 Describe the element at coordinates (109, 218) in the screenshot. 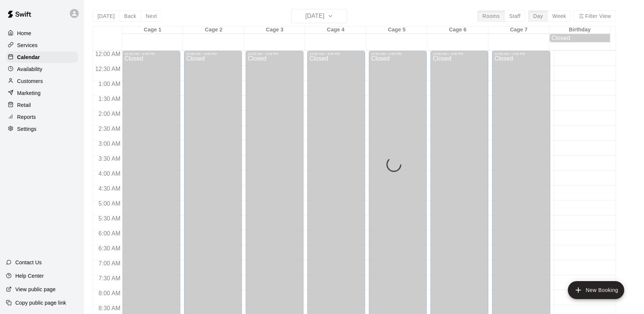

I see `span: 5:30 AM` at that location.